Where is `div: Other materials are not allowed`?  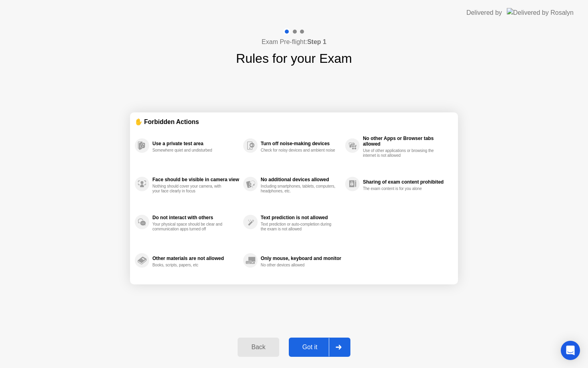 div: Other materials are not allowed is located at coordinates (196, 259).